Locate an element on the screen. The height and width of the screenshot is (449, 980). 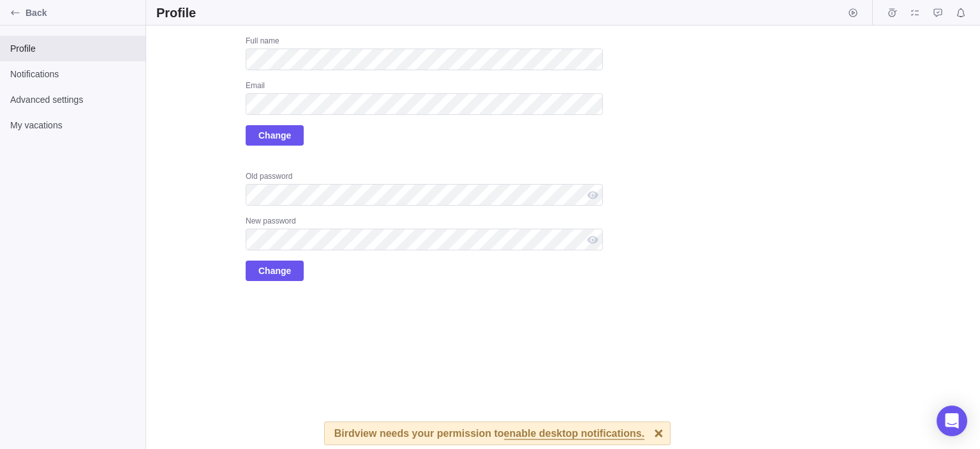
a: Notifications is located at coordinates (961, 15).